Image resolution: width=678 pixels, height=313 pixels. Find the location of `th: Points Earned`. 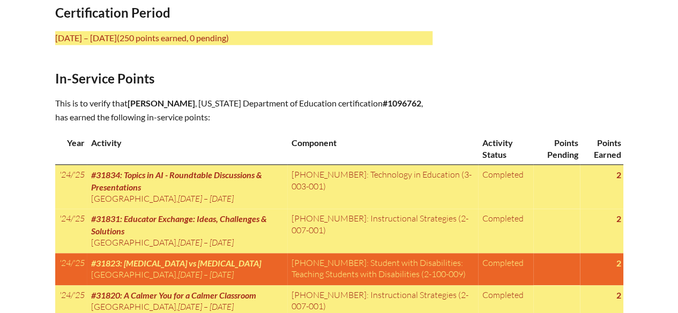

th: Points Earned is located at coordinates (601, 148).